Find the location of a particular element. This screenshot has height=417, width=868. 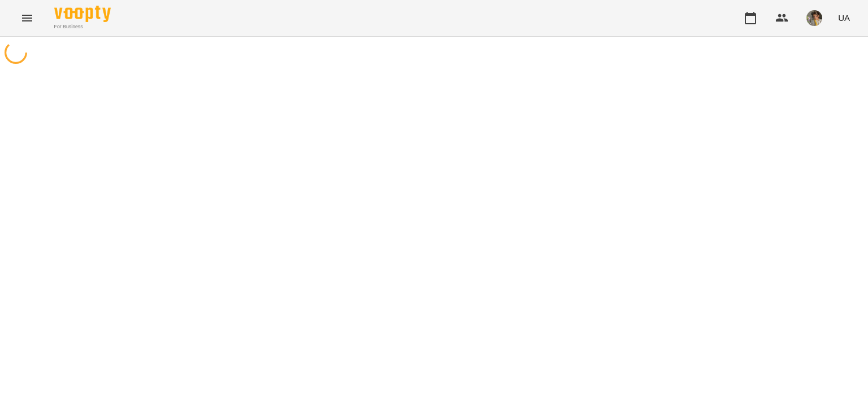

button: UA is located at coordinates (844, 18).